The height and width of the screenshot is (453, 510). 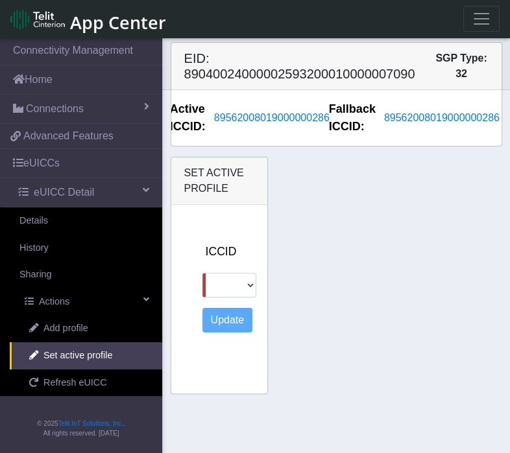 What do you see at coordinates (75, 383) in the screenshot?
I see `span: Refresh eUICC` at bounding box center [75, 383].